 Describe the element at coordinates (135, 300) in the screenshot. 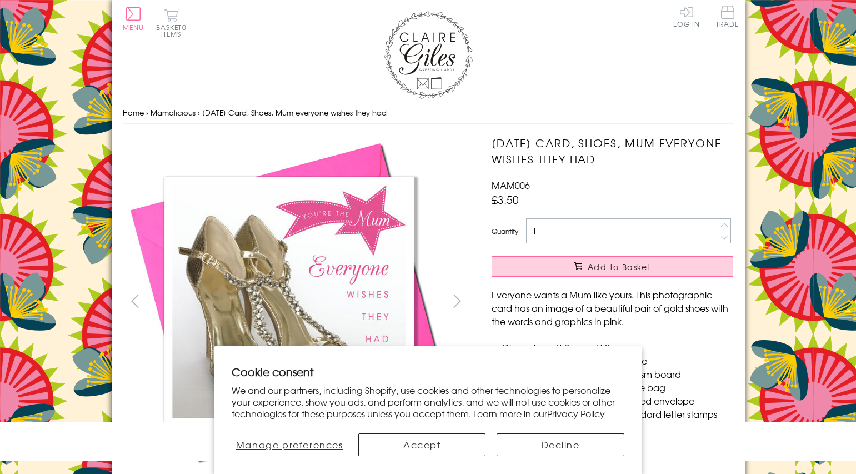

I see `button: prev` at that location.